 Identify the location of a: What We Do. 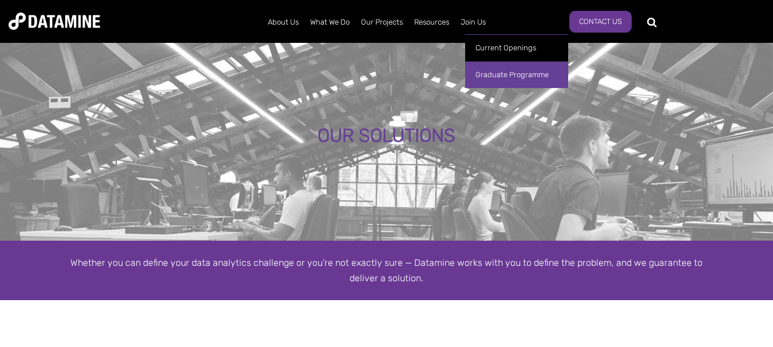
(330, 22).